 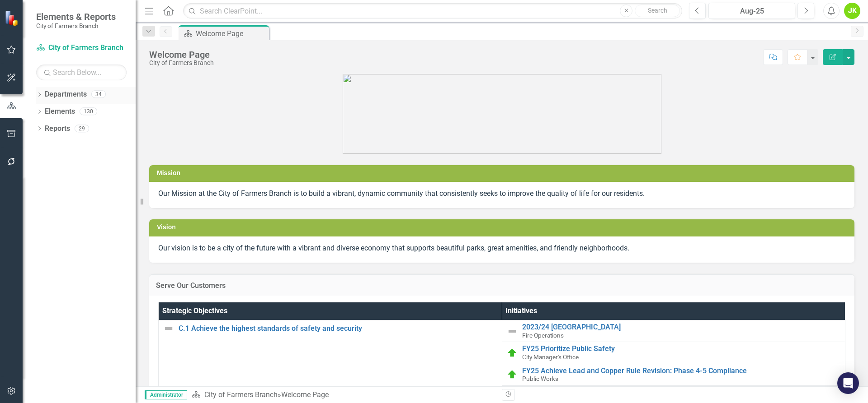 I want to click on button: Aug-25, so click(x=752, y=11).